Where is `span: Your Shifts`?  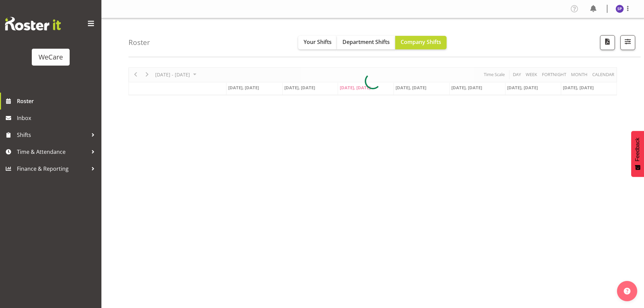
span: Your Shifts is located at coordinates (318, 42).